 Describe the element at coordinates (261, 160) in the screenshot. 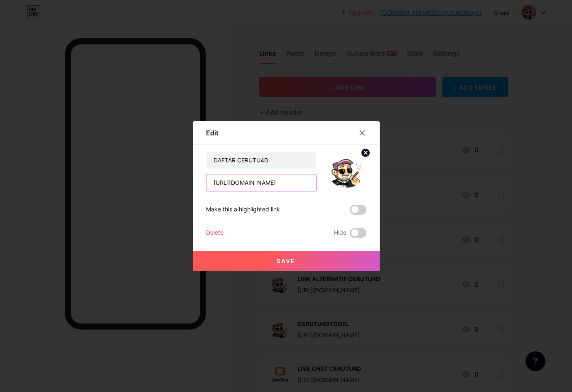

I see `input: Title` at that location.